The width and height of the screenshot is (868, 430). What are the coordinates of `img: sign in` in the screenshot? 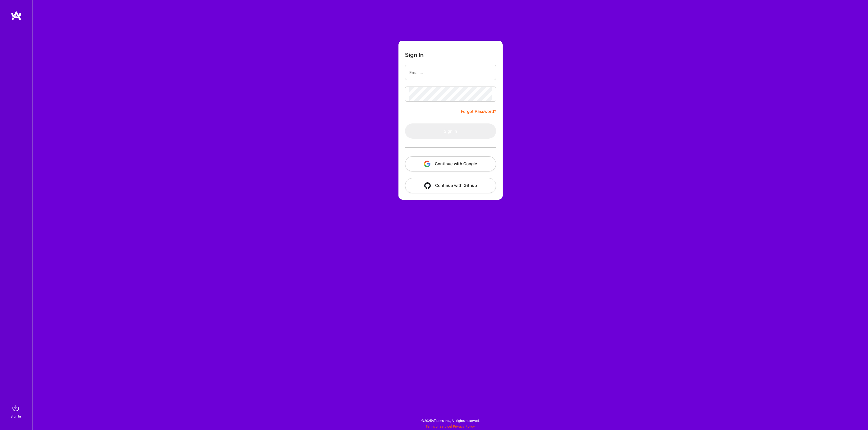 It's located at (16, 408).